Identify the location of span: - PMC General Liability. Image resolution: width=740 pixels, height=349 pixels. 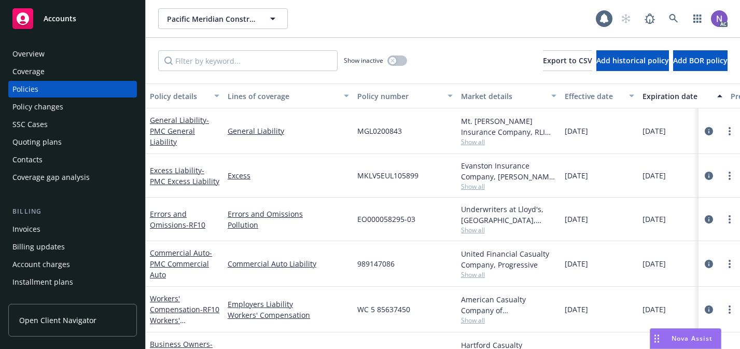
(179, 131).